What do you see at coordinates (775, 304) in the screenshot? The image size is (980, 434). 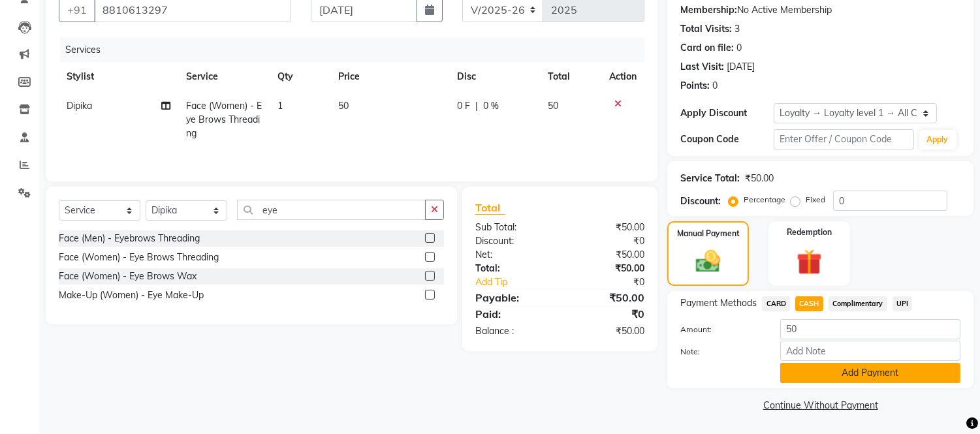 I see `span: CARD` at bounding box center [775, 304].